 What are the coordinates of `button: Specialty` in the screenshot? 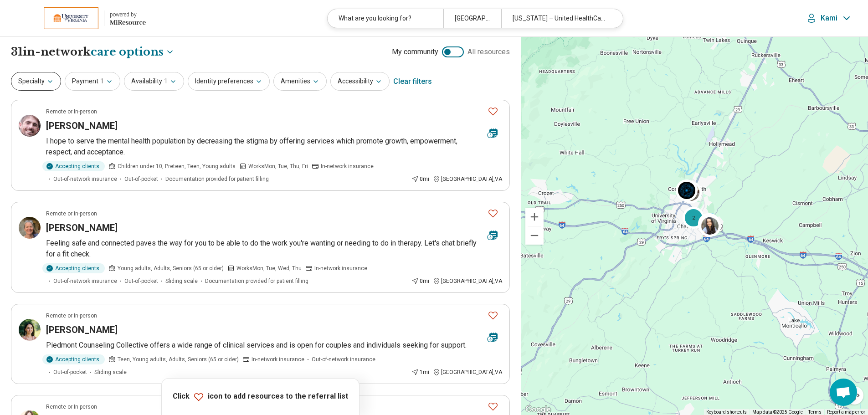 It's located at (36, 81).